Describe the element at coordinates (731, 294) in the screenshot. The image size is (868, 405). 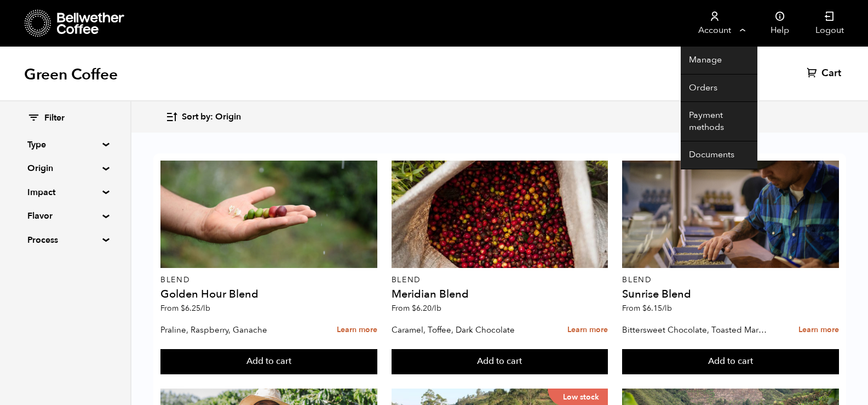
I see `h4: Sunrise Blend` at that location.